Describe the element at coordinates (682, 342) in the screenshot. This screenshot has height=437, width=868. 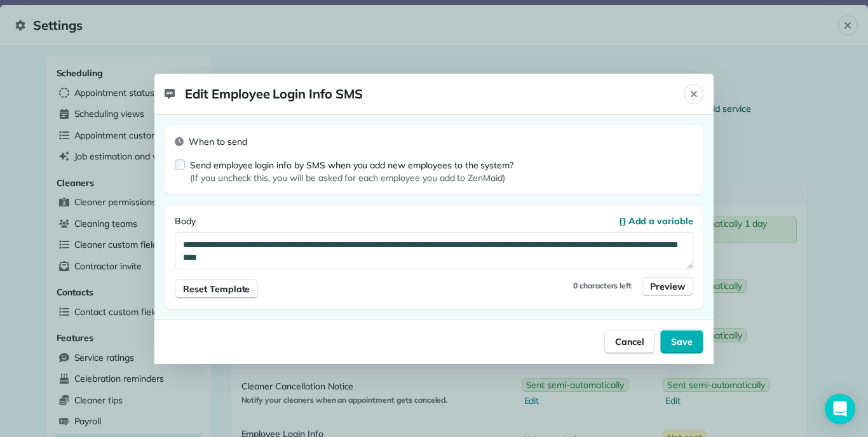
I see `button: Save` at that location.